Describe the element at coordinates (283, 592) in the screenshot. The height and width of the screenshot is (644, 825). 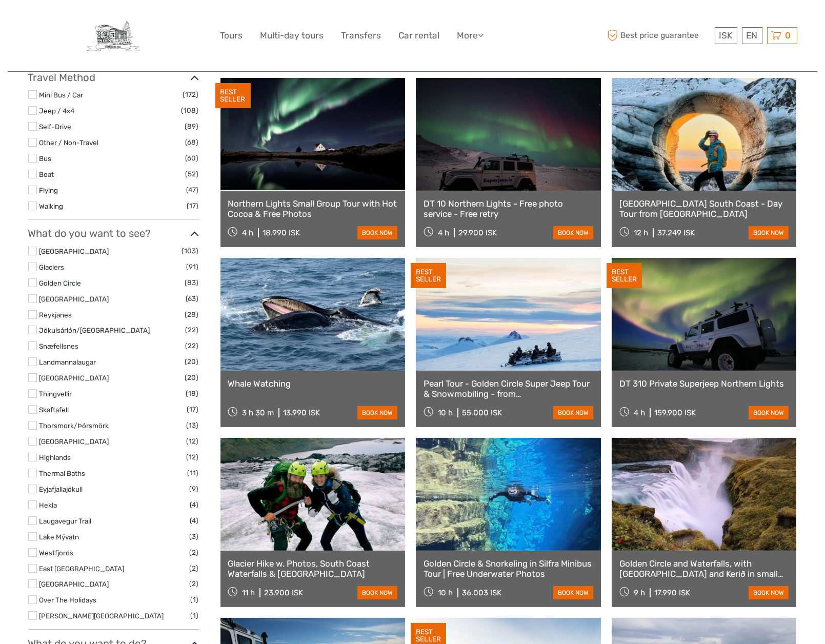
I see `div: 23.900 ISK` at that location.